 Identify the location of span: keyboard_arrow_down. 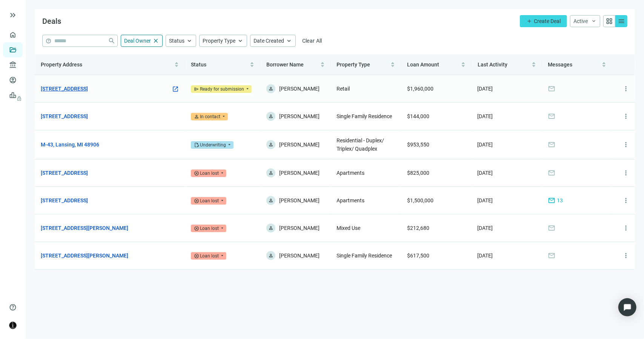
(594, 21).